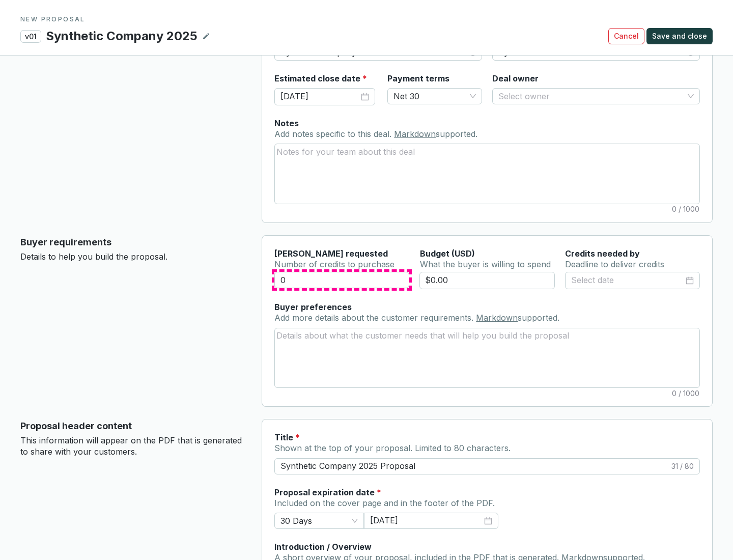  I want to click on p: Synthetic Company 2025, so click(121, 36).